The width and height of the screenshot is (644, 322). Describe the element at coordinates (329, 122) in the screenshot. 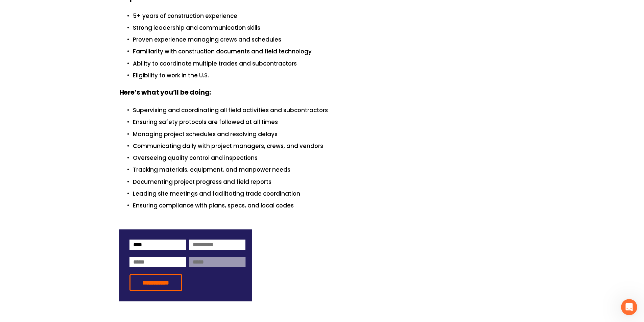

I see `p: Ensuring safety protocols are followed at all times` at that location.